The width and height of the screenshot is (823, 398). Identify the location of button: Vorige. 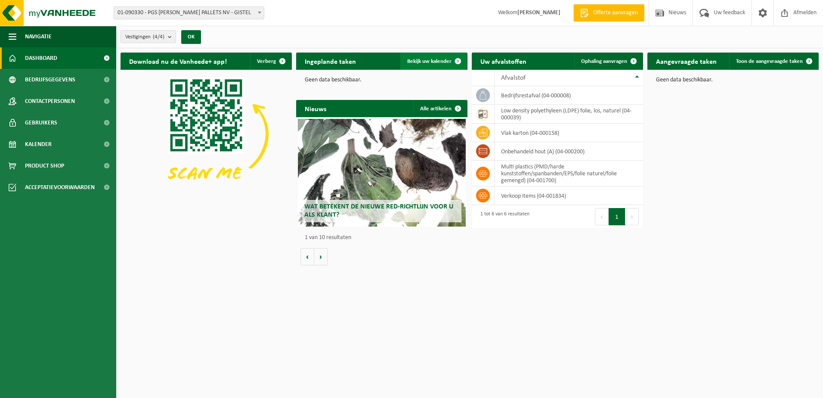
(307, 256).